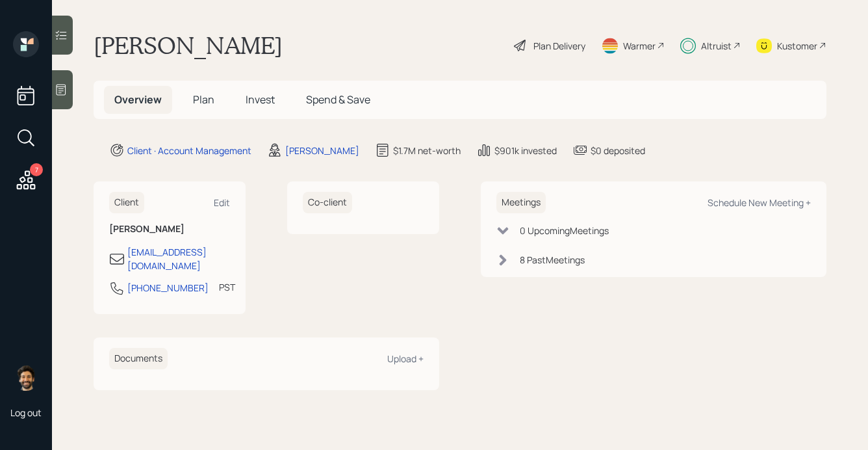  What do you see at coordinates (204, 99) in the screenshot?
I see `span: Plan` at bounding box center [204, 99].